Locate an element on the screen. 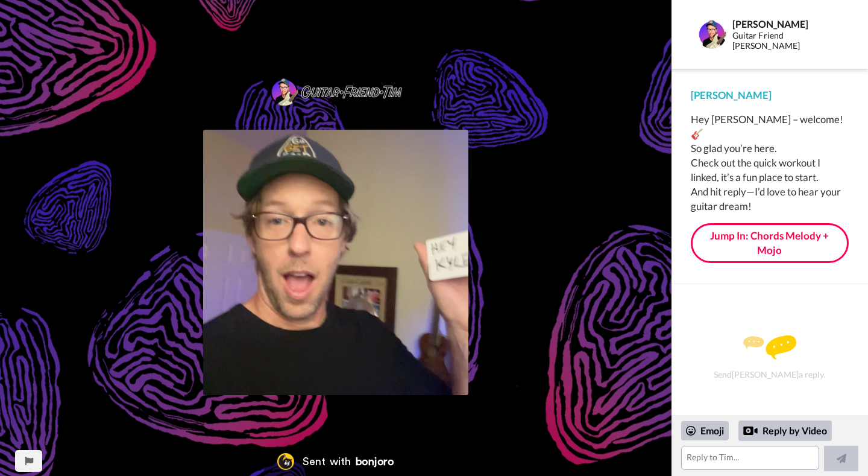 The width and height of the screenshot is (868, 476). img: 4168c7b9-a503-4c5a-8793-033c06aa830e is located at coordinates (336, 92).